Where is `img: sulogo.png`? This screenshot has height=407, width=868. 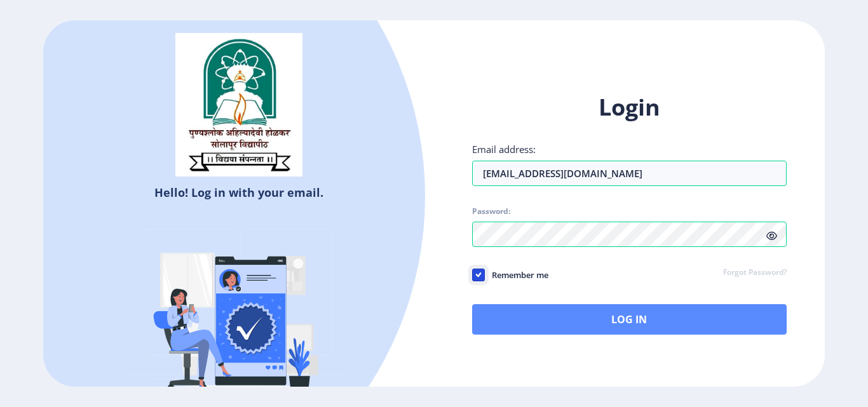
img: sulogo.png is located at coordinates (239, 105).